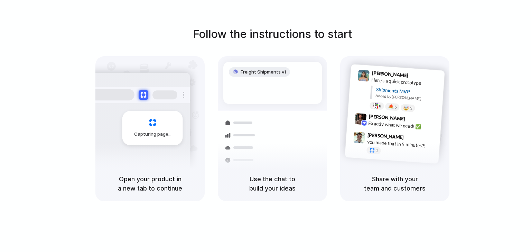  Describe the element at coordinates (412, 139) in the screenshot. I see `span: 9:47 AM` at that location.